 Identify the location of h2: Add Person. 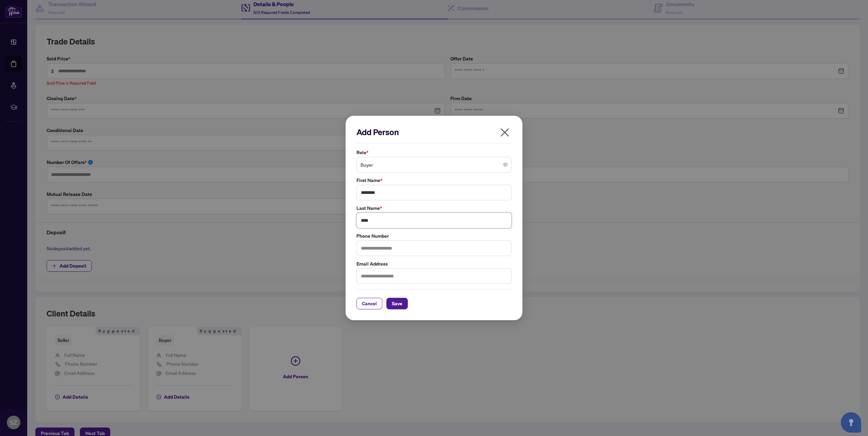
(434, 132).